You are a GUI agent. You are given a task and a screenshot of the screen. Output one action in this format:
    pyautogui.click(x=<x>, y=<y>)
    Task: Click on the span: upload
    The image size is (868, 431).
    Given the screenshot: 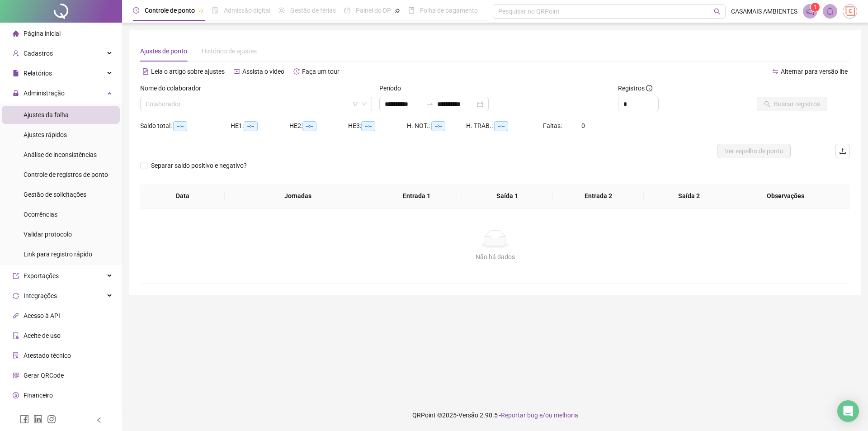 What is the action you would take?
    pyautogui.click(x=842, y=151)
    